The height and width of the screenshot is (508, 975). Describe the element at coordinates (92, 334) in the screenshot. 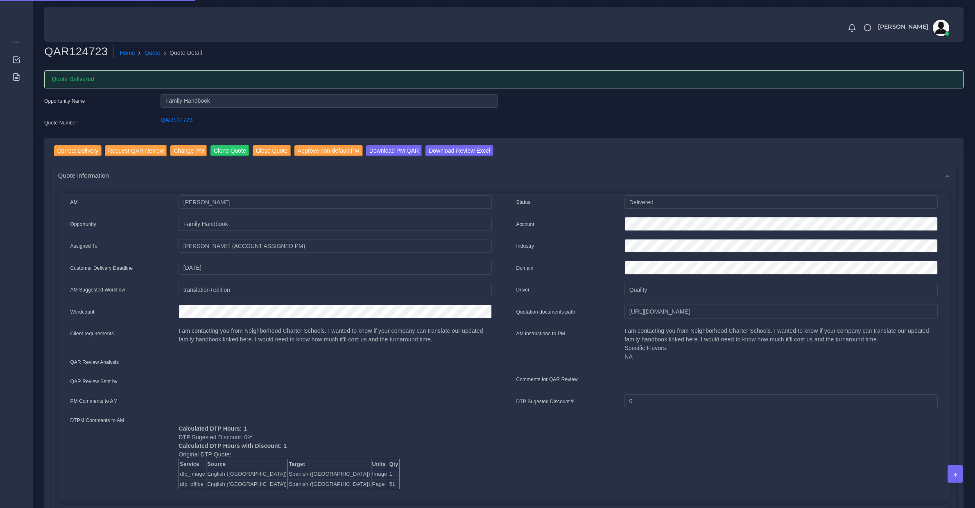

I see `label: Client requirements` at that location.